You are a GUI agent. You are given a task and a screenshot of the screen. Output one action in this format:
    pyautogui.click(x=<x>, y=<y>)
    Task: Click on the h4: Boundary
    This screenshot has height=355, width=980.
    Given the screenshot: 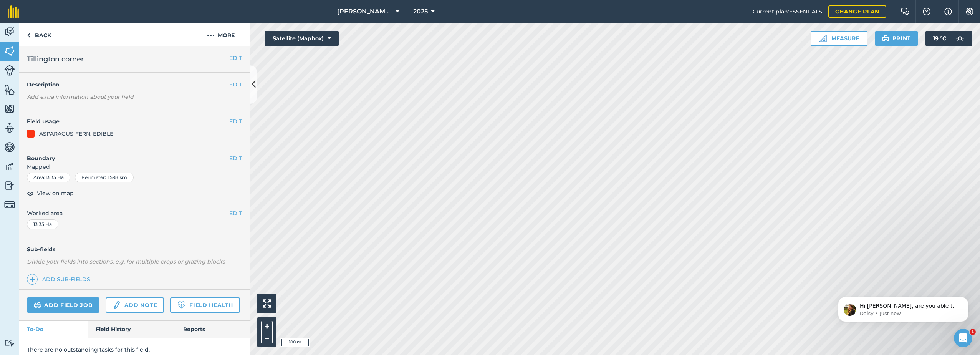 What is the action you would take?
    pyautogui.click(x=124, y=155)
    